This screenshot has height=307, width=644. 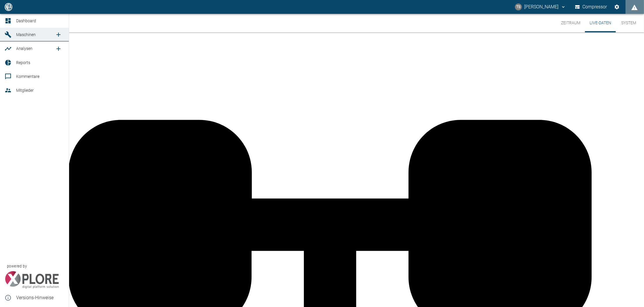 I want to click on button: Compressor, so click(x=591, y=7).